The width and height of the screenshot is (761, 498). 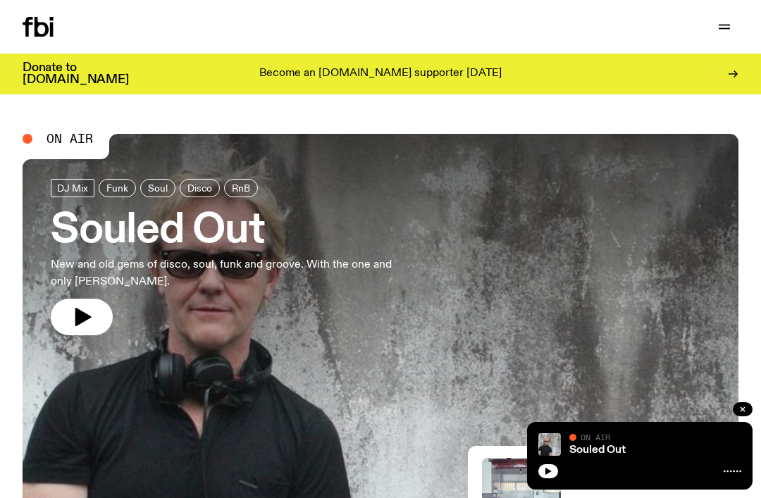 What do you see at coordinates (231, 231) in the screenshot?
I see `h3: Souled Out` at bounding box center [231, 231].